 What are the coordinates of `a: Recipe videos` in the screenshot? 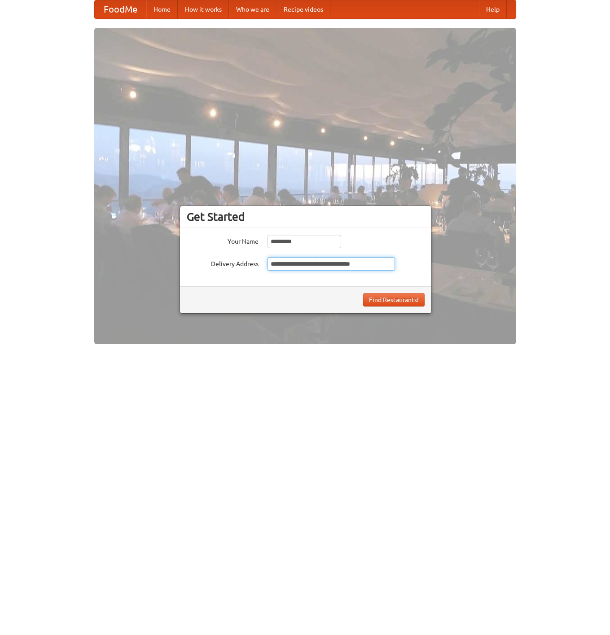 It's located at (303, 9).